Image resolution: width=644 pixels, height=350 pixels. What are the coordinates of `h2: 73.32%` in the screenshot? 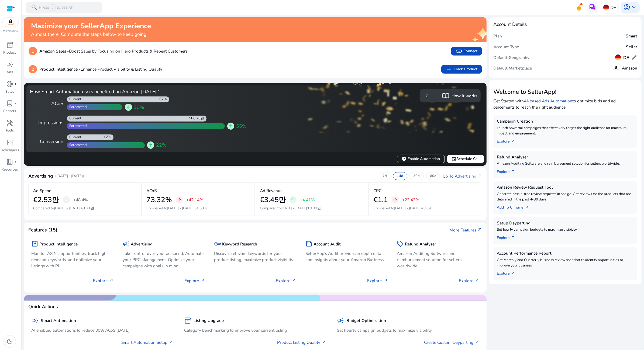 It's located at (159, 200).